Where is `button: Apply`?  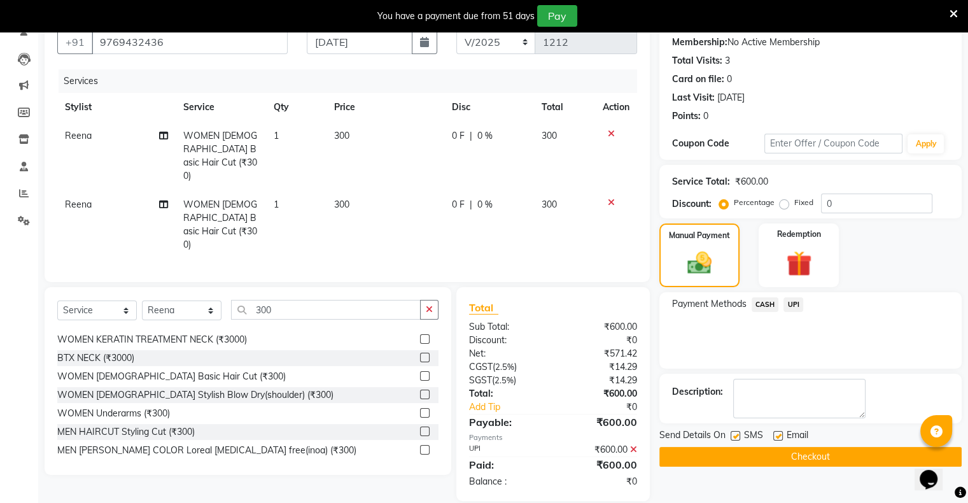
button: Apply is located at coordinates (925, 144).